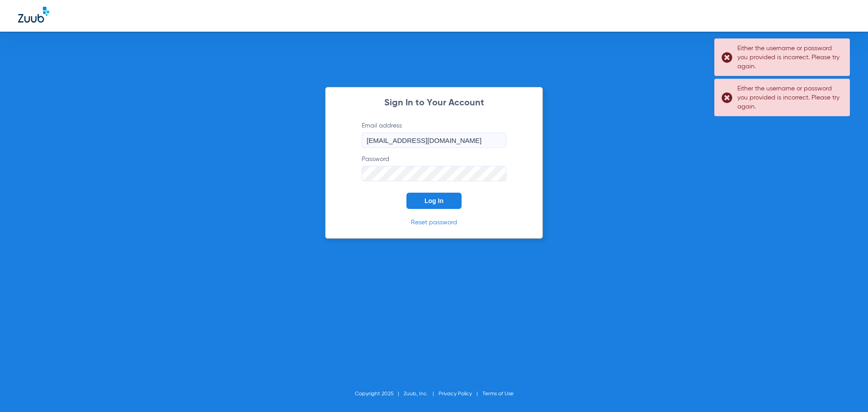 The height and width of the screenshot is (412, 868). I want to click on li: Zuub, Inc., so click(421, 394).